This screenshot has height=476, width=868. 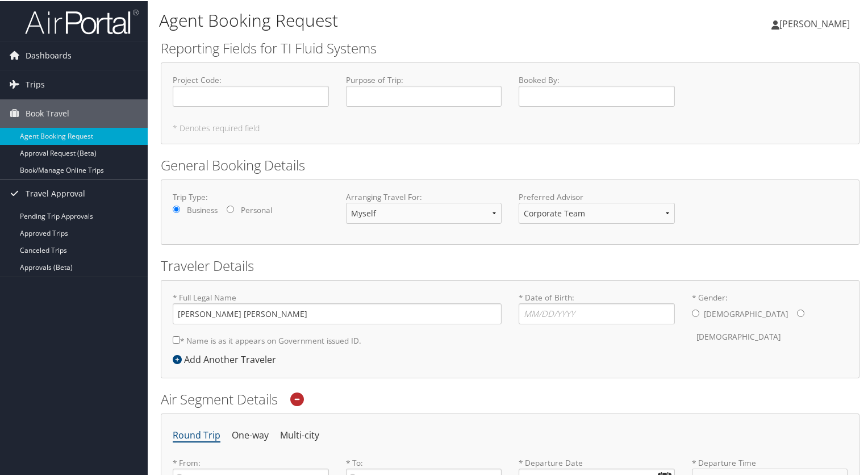 What do you see at coordinates (250, 94) in the screenshot?
I see `input: Project Code:` at bounding box center [250, 94].